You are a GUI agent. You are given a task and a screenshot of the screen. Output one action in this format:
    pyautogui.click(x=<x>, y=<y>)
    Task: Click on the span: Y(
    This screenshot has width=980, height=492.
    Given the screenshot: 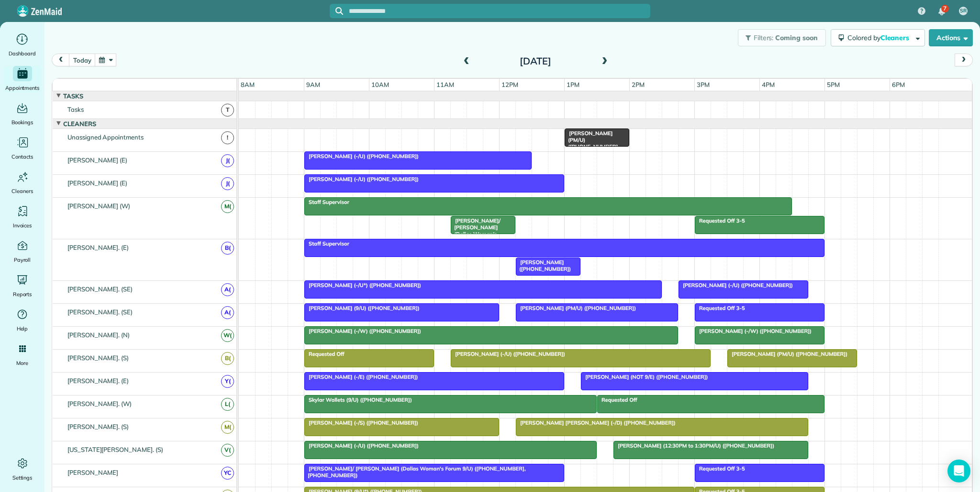 What is the action you would take?
    pyautogui.click(x=227, y=381)
    